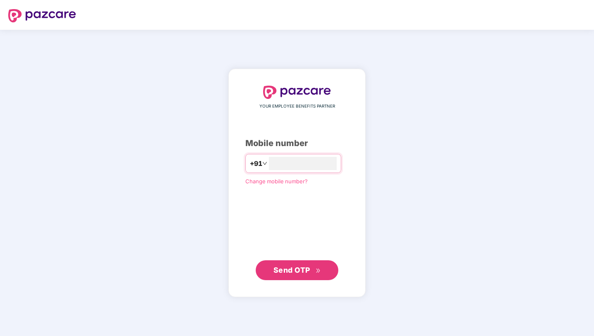 The image size is (594, 336). Describe the element at coordinates (318, 270) in the screenshot. I see `span: double-right` at that location.